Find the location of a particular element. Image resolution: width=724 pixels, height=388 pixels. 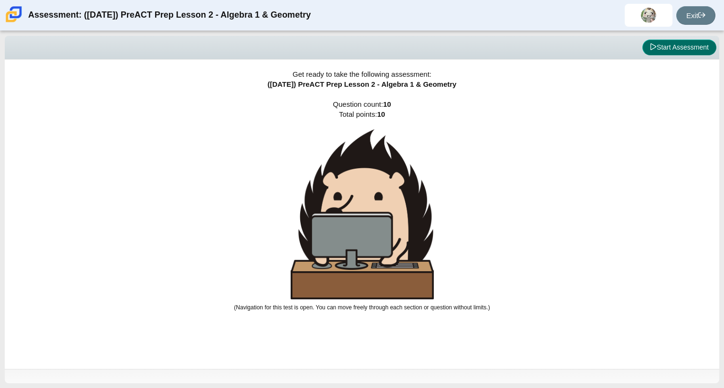

small: (Navigation for this test is open. You can move freely through each section or question without l... is located at coordinates (362, 308).